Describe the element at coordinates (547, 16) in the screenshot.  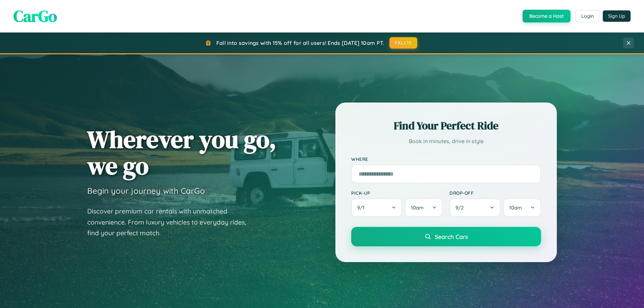
I see `button: Become a Host` at that location.